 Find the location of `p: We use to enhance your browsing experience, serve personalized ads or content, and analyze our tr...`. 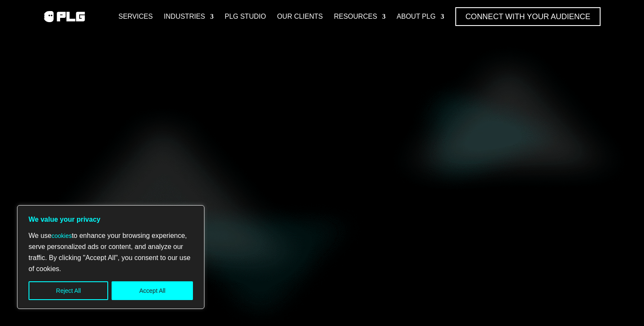

p: We use to enhance your browsing experience, serve personalized ads or content, and analyze our tr... is located at coordinates (111, 252).